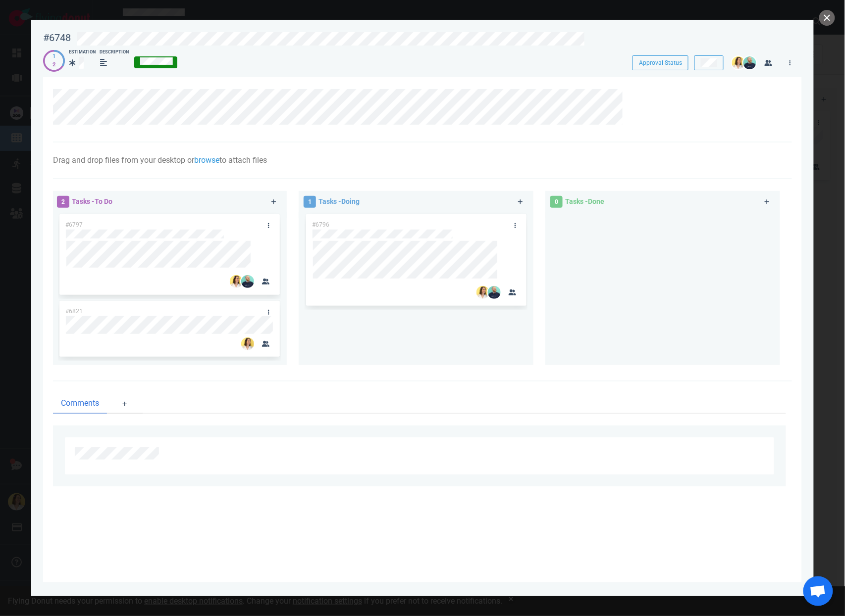 Image resolution: width=845 pixels, height=616 pixels. What do you see at coordinates (243, 160) in the screenshot?
I see `span: to attach files` at bounding box center [243, 160].